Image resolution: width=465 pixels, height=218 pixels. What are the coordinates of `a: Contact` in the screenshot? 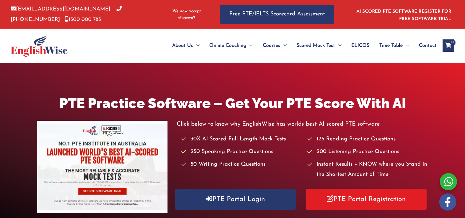 It's located at (425, 46).